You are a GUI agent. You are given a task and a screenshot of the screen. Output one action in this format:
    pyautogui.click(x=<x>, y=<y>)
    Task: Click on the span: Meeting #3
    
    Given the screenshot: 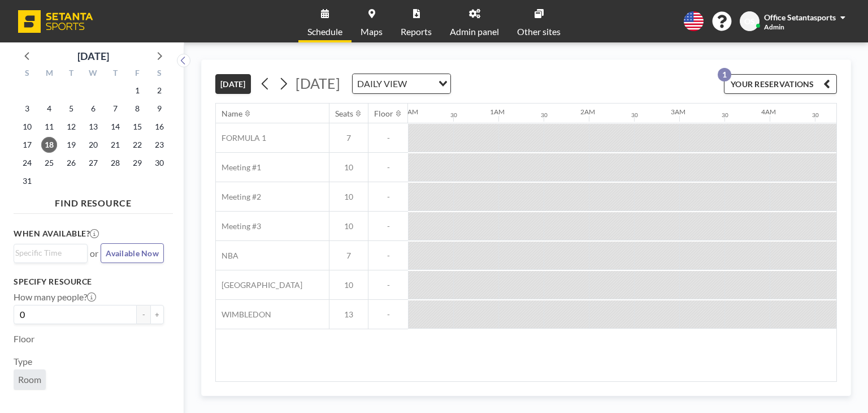 What is the action you would take?
    pyautogui.click(x=238, y=226)
    